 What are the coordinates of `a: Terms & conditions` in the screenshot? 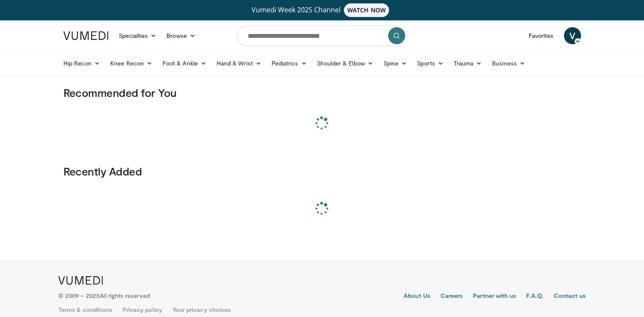 It's located at (85, 310).